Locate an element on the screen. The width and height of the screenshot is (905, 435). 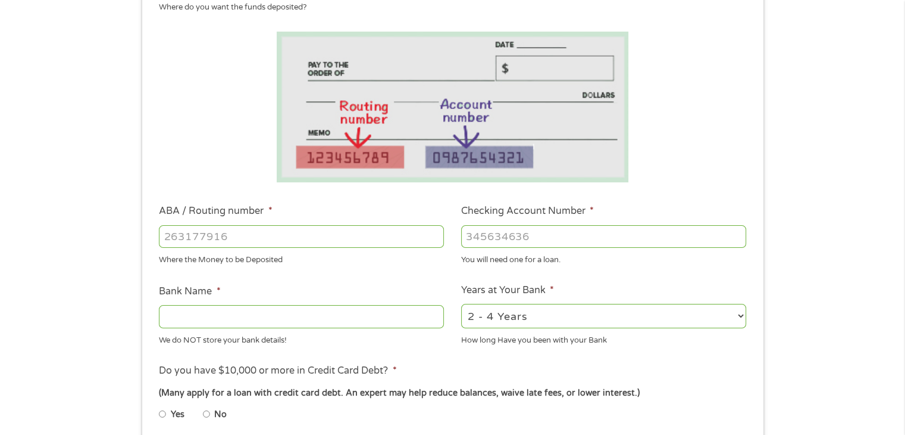
img: Routing number location is located at coordinates (453, 107).